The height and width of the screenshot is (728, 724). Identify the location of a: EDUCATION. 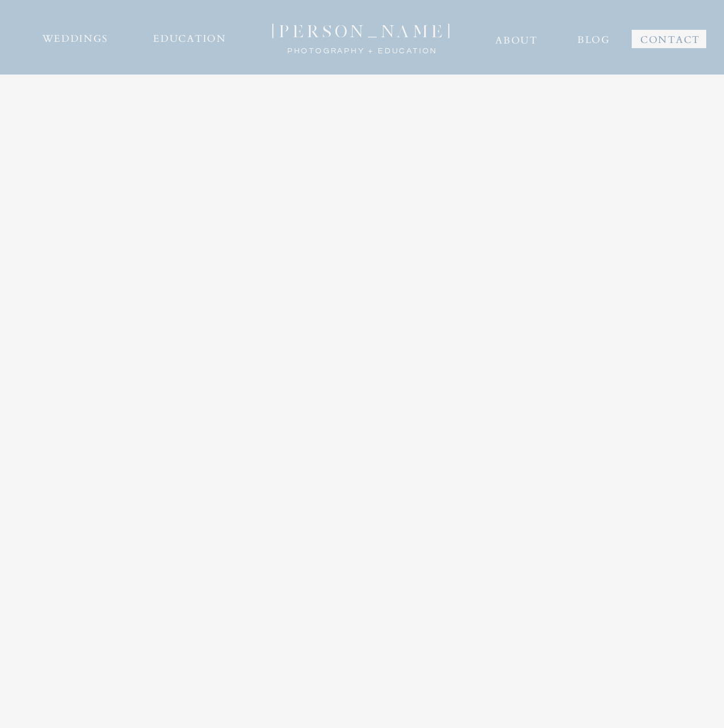
(190, 38).